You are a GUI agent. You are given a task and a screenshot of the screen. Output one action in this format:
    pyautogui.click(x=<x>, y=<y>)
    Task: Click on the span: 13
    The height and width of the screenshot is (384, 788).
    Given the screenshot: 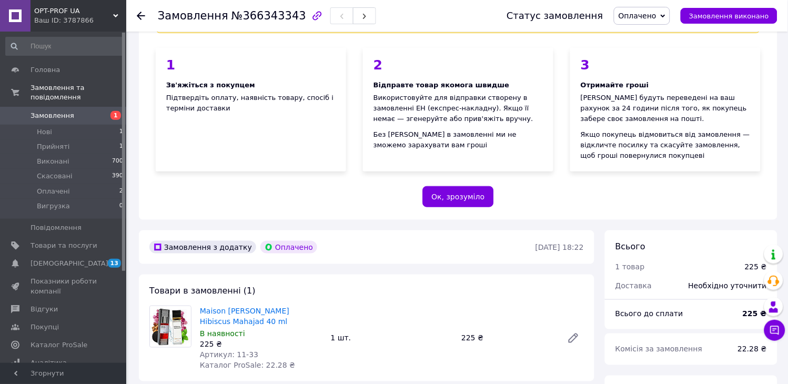 What is the action you would take?
    pyautogui.click(x=114, y=263)
    